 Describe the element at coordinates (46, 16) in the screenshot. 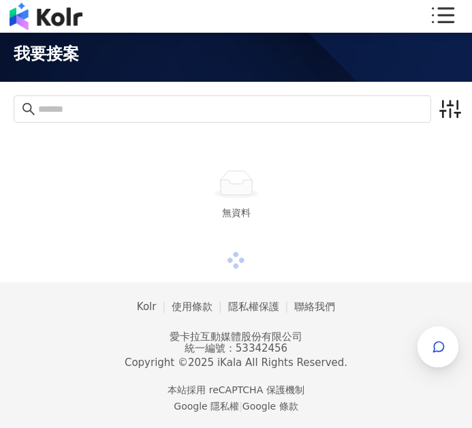

I see `img: logo` at that location.